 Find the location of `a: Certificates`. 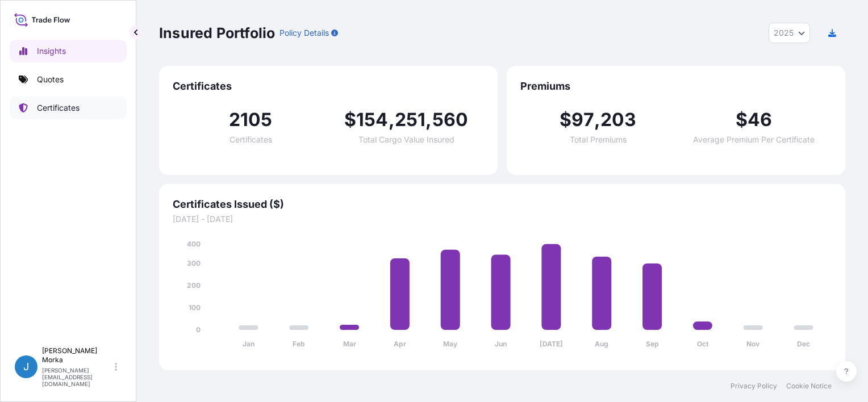

a: Certificates is located at coordinates (68, 108).